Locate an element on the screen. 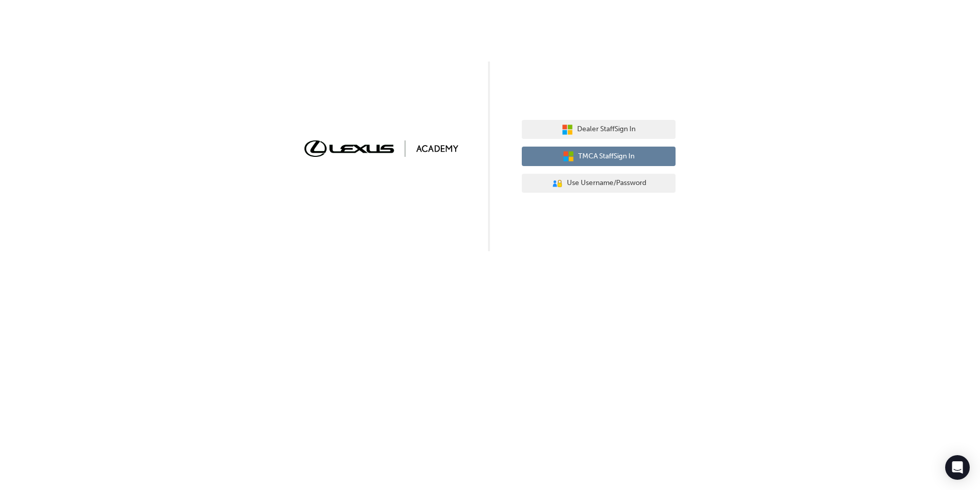  span: TMCA Staff Sign In is located at coordinates (607, 157).